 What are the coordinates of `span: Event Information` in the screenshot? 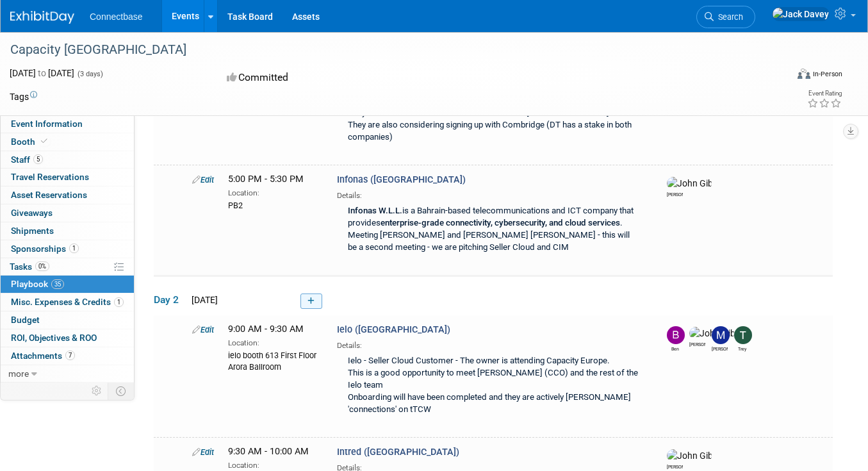 It's located at (47, 124).